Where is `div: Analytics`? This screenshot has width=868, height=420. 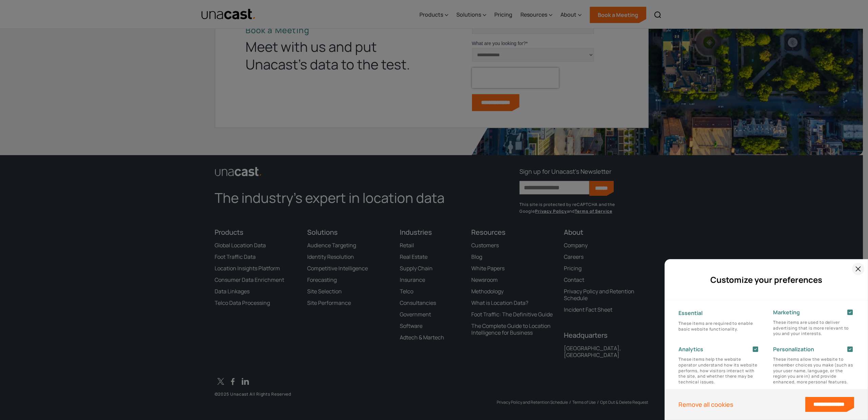 div: Analytics is located at coordinates (690, 350).